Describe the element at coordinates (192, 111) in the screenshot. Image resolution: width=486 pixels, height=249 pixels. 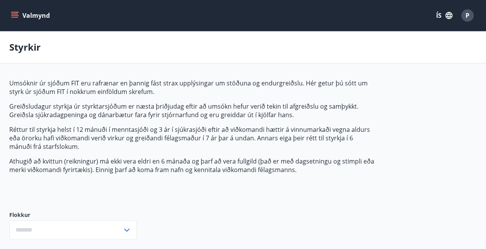
I see `p: Greiðsludagur styrkja úr styrktarsjóðum er næsta þriðjudag eftir að umsókn hefur verið tekin til ...` at that location.